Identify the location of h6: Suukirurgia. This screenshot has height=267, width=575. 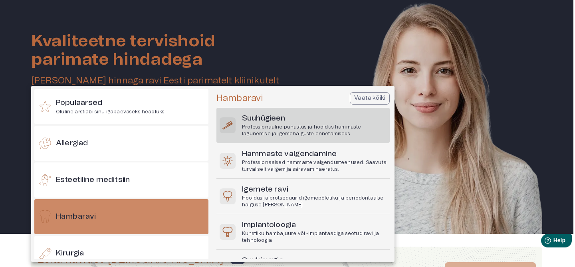
(314, 261).